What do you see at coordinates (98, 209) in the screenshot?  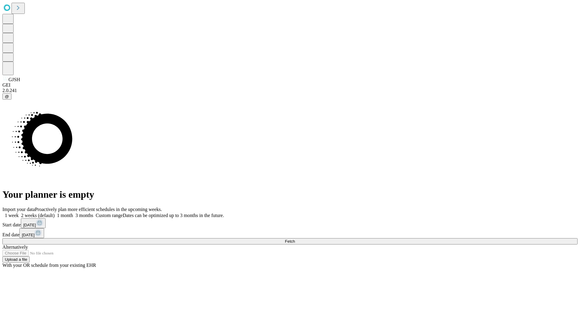 I see `span: Proactively plan more efficient schedules in the upcoming weeks.` at bounding box center [98, 209].